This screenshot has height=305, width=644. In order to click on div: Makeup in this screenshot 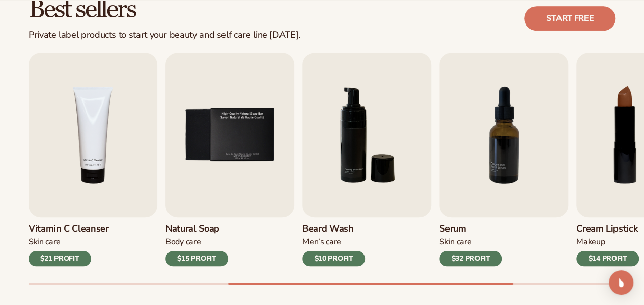, I will do `click(607, 242)`.